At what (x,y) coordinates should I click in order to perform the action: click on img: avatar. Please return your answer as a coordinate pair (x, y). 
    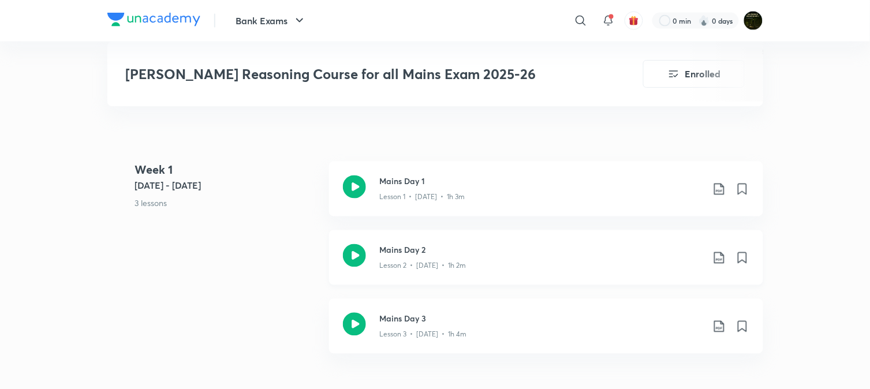
    Looking at the image, I should click on (634, 21).